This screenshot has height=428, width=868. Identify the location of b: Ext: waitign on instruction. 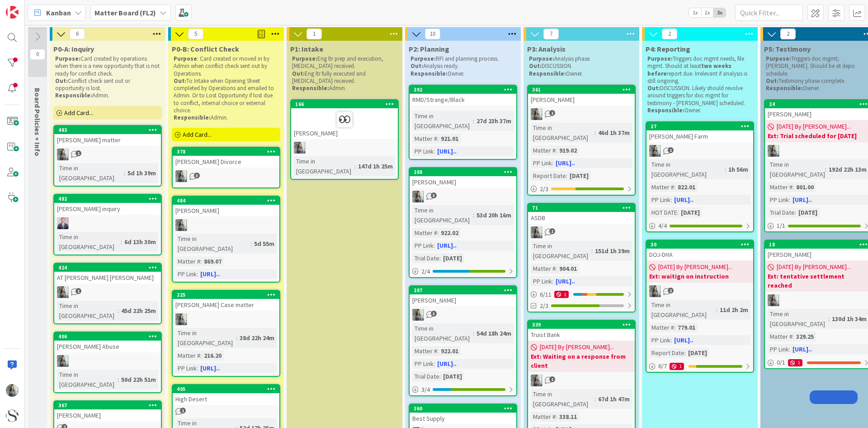
(700, 276).